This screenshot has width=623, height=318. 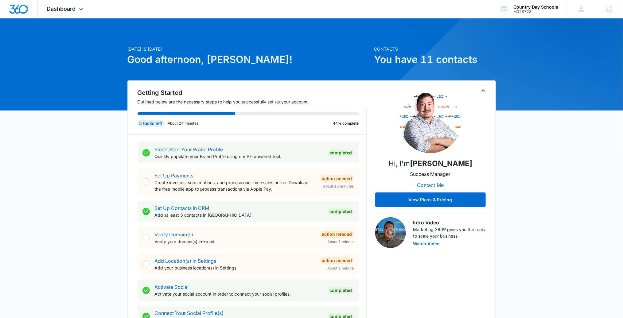 What do you see at coordinates (172, 287) in the screenshot?
I see `a: Activate Social` at bounding box center [172, 287].